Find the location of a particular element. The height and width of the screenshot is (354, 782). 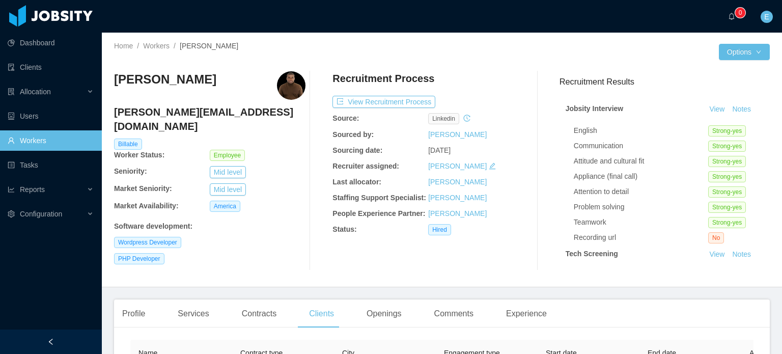

a: Workers is located at coordinates (156, 46).